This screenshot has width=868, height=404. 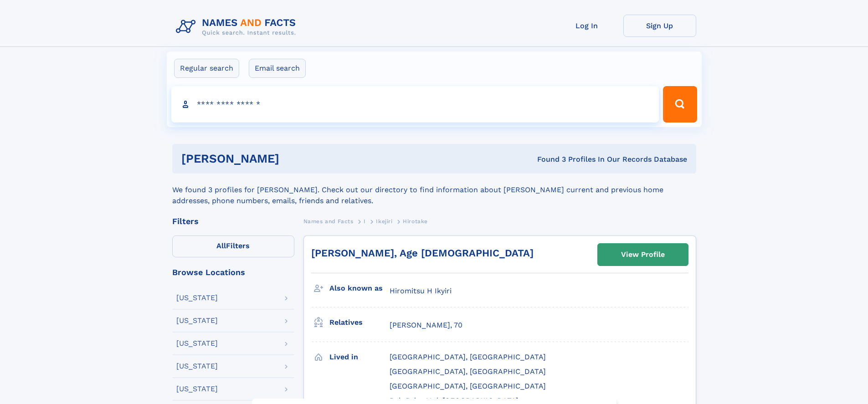 I want to click on span: Ikejiri, so click(x=384, y=221).